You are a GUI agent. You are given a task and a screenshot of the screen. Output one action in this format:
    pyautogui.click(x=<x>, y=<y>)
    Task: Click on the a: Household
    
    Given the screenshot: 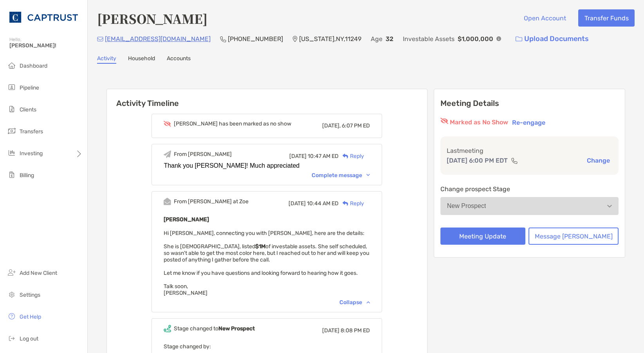 What is the action you would take?
    pyautogui.click(x=141, y=59)
    